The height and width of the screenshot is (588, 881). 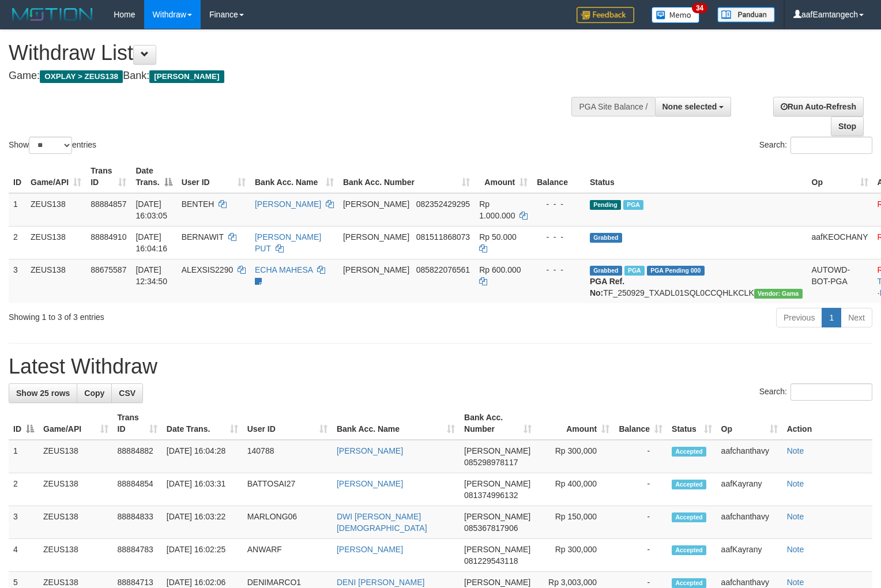 I want to click on span: OXPLAY > ZEUS138, so click(x=81, y=77).